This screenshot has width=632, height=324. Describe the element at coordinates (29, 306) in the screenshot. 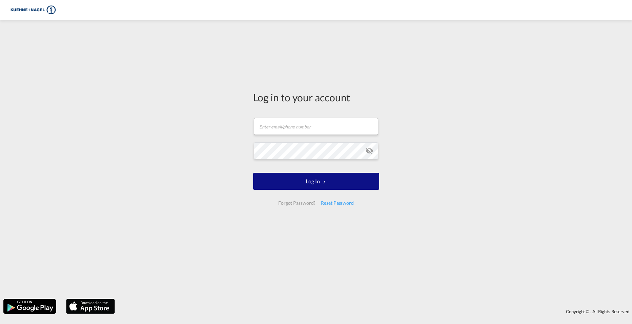

I see `img: google.png` at that location.